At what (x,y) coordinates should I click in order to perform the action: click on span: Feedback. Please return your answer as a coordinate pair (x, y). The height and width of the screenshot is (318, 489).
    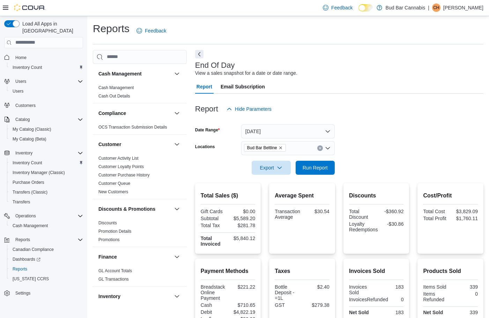
    Looking at the image, I should click on (155, 31).